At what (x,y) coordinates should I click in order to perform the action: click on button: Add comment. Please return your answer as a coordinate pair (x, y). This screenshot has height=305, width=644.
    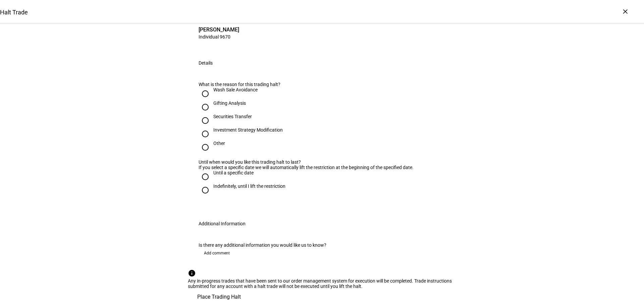
    Looking at the image, I should click on (217, 253).